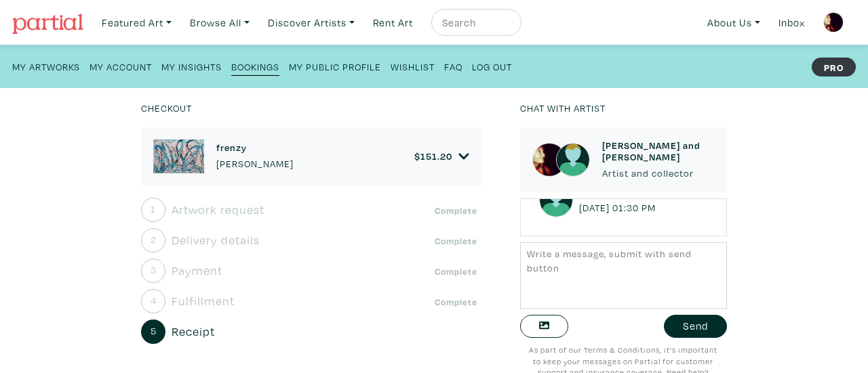 The image size is (868, 373). I want to click on a: My Public Profile, so click(335, 66).